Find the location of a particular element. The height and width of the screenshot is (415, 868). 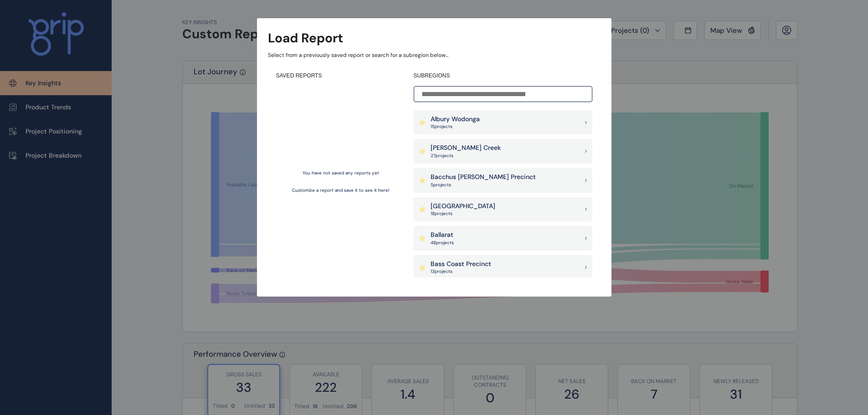

p: Albury Wodonga is located at coordinates (455, 119).